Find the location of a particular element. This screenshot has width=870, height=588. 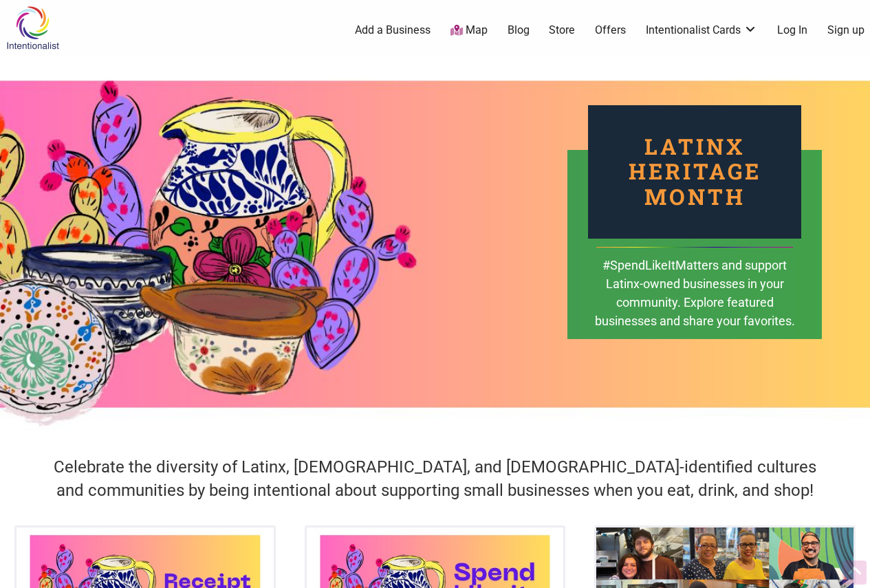

div: Scroll Back to Top is located at coordinates (854, 572).